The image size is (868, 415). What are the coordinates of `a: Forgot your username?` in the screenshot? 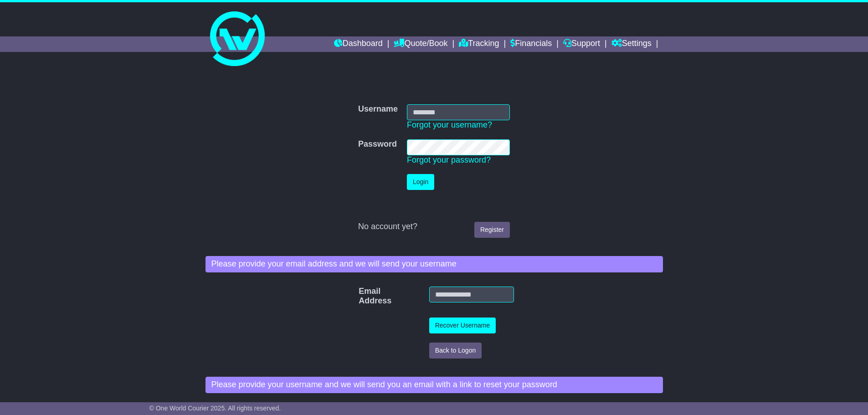 It's located at (449, 125).